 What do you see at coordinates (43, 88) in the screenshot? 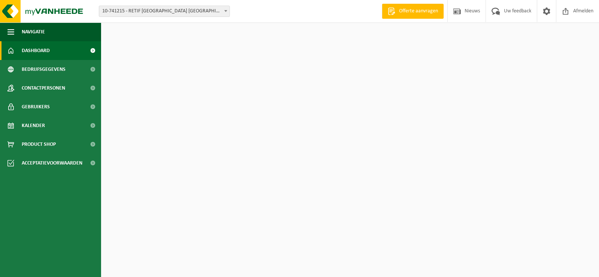
I see `span: Contactpersonen` at bounding box center [43, 88].